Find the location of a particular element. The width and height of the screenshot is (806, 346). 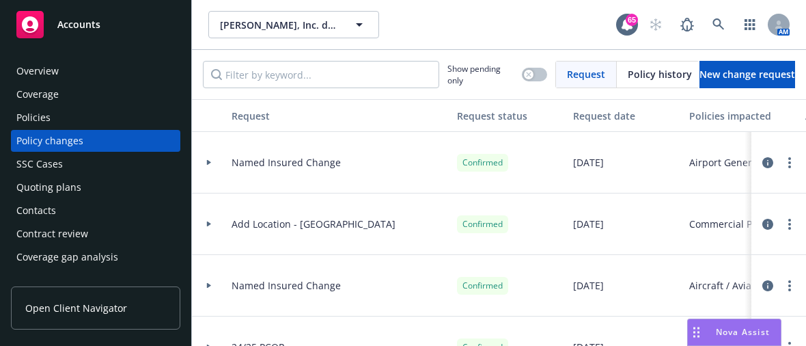

span: Policy history is located at coordinates (660, 74).